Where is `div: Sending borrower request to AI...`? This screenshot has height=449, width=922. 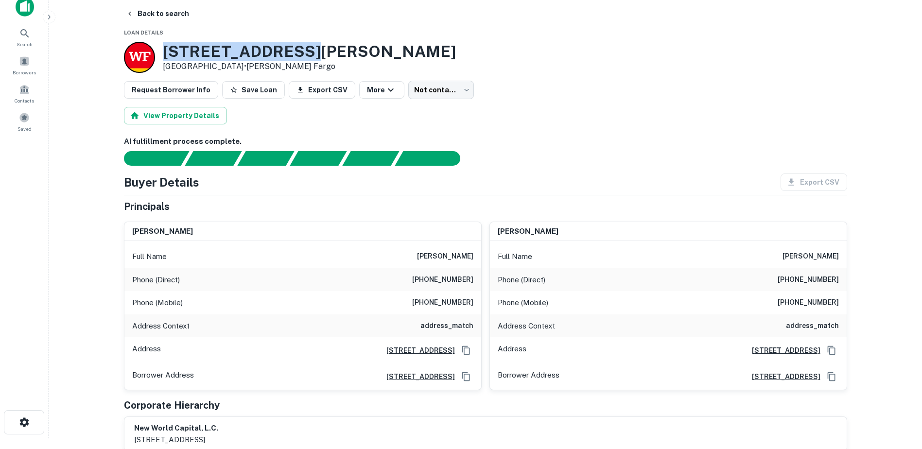 div: Sending borrower request to AI... is located at coordinates (149, 159).